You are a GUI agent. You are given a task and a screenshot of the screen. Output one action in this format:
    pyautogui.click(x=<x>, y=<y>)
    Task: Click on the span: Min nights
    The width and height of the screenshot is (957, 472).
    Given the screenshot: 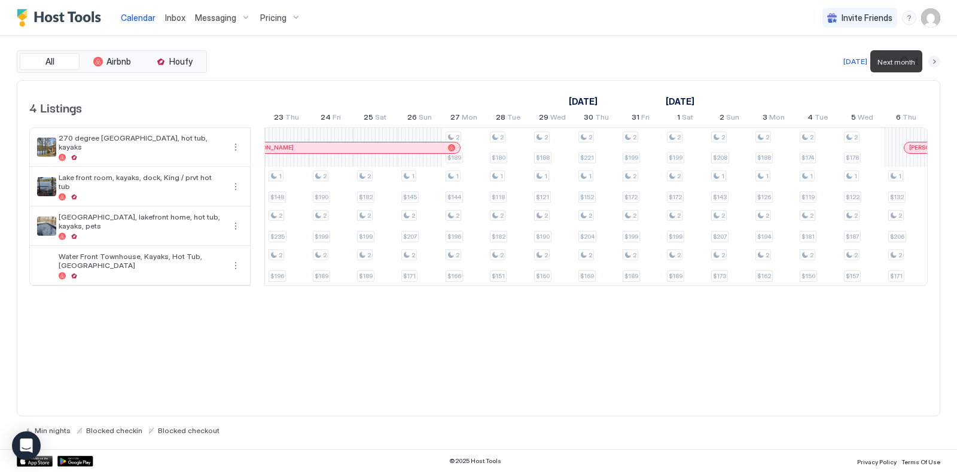 What is the action you would take?
    pyautogui.click(x=53, y=430)
    